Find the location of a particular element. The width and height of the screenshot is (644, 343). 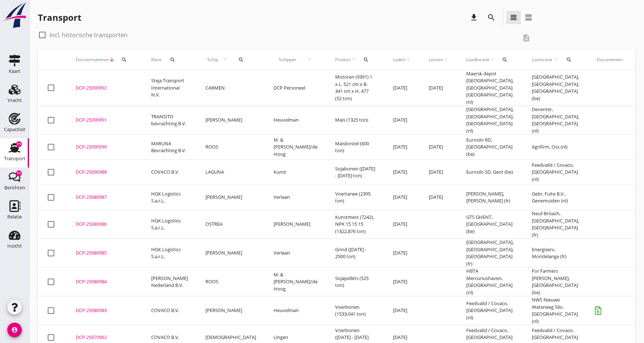

div: DCP-25090988 is located at coordinates (104, 172).